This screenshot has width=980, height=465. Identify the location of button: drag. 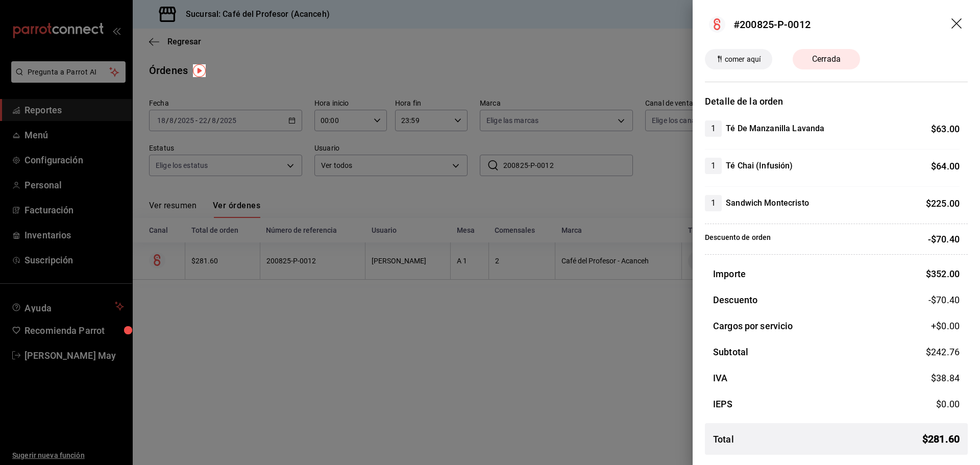
(958, 24).